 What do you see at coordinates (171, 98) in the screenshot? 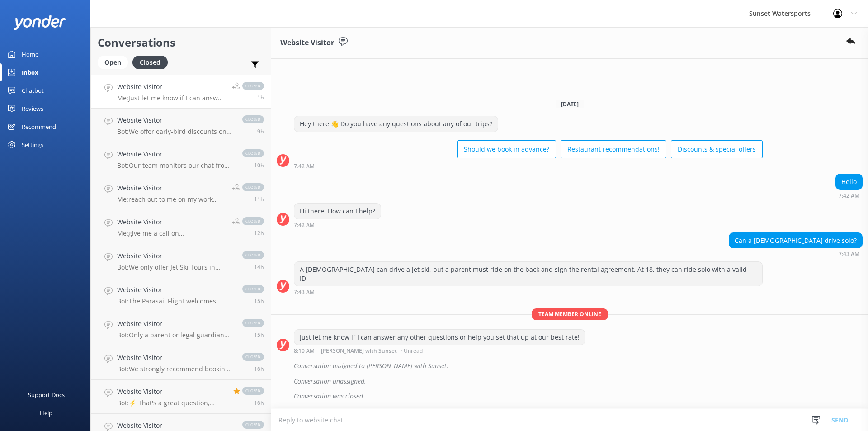
I see `p: Me: Just let me know if I can answer any other questions or help you set that up at our best rate!` at bounding box center [171, 98].